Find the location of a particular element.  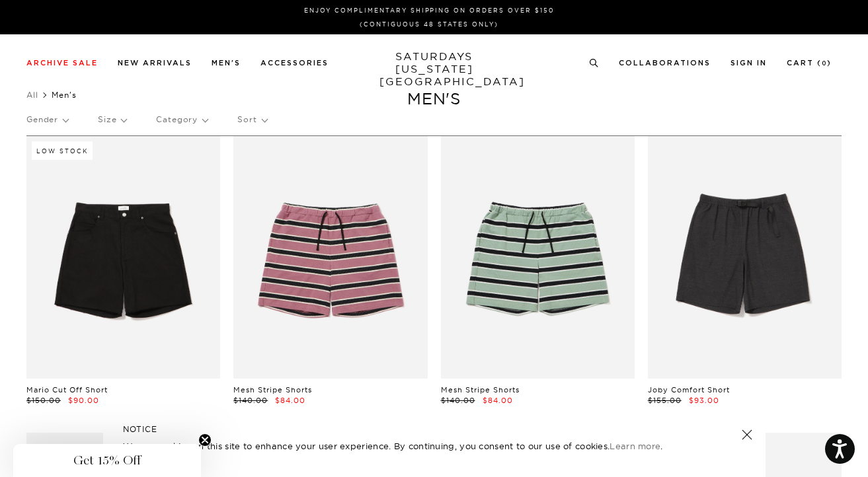

p: We use cookies on this site to enhance your user experience. By continuing, you consent to our us... is located at coordinates (410, 446).